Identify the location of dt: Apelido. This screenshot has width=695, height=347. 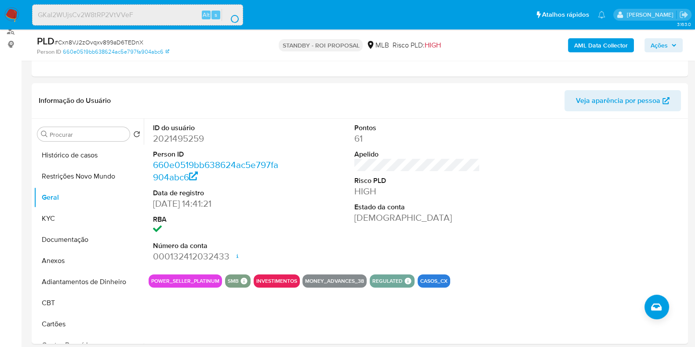
(417, 154).